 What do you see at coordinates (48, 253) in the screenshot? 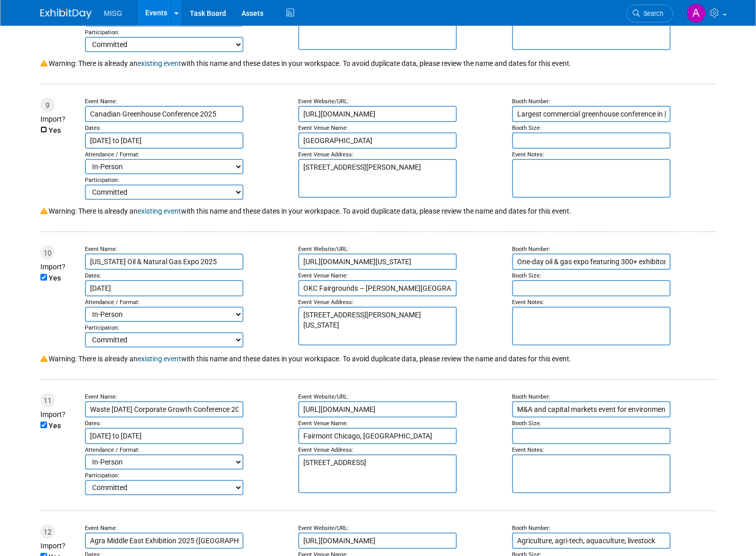
I see `div: 10` at bounding box center [48, 253].